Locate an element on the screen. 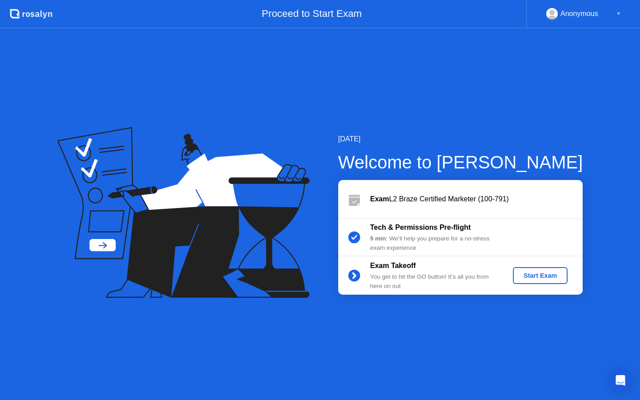 This screenshot has width=640, height=400. div: Open Intercom Messenger is located at coordinates (621, 381).